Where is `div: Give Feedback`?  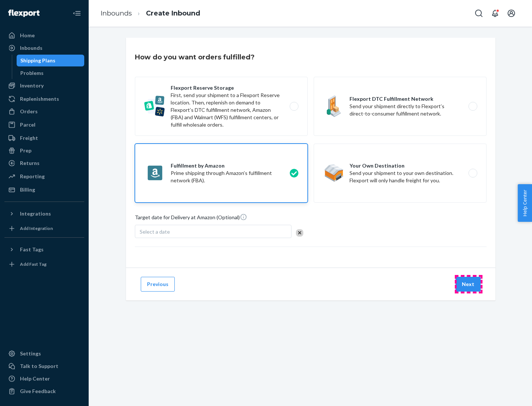 div: Give Feedback is located at coordinates (38, 391).